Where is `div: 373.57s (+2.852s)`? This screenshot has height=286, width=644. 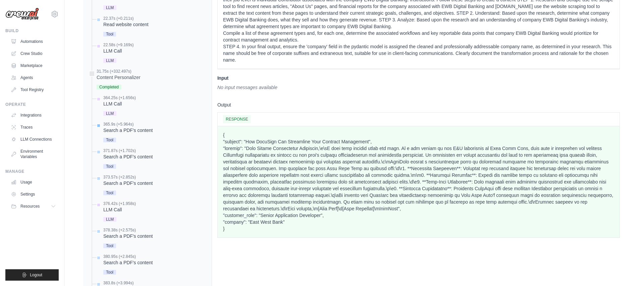
div: 373.57s (+2.852s) is located at coordinates (128, 177).